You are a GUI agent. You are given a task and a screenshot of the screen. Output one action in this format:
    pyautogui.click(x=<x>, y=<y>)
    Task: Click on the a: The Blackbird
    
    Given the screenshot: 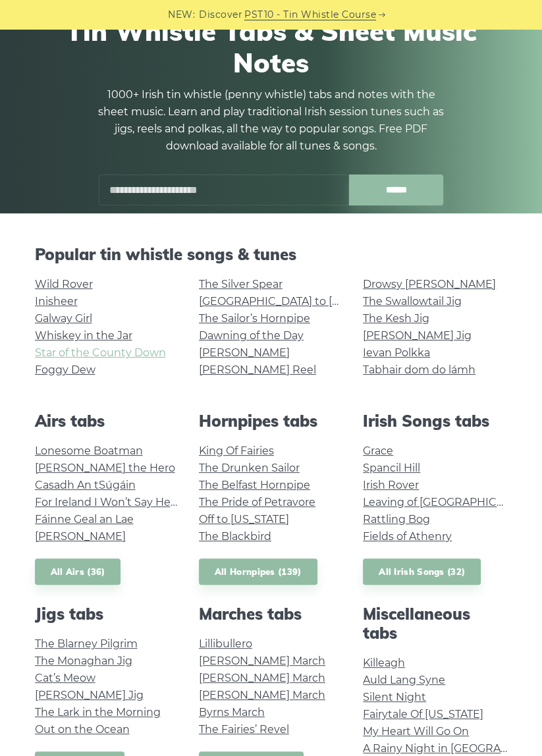 What is the action you would take?
    pyautogui.click(x=235, y=536)
    